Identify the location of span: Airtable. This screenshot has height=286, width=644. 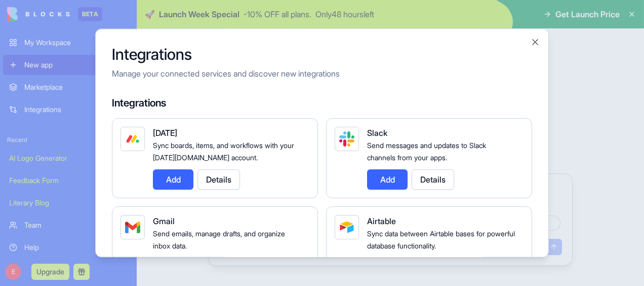
(381, 221).